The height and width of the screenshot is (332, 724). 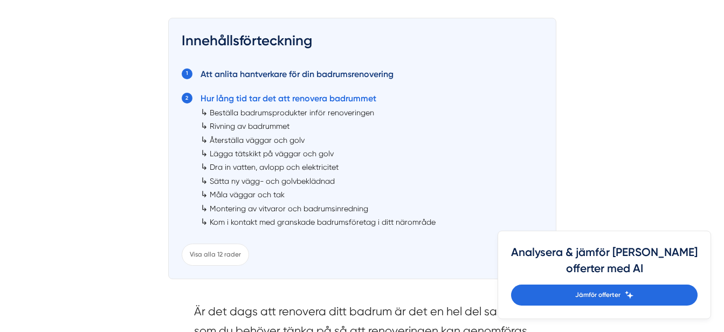 I want to click on span: Jämför offerter, so click(x=598, y=295).